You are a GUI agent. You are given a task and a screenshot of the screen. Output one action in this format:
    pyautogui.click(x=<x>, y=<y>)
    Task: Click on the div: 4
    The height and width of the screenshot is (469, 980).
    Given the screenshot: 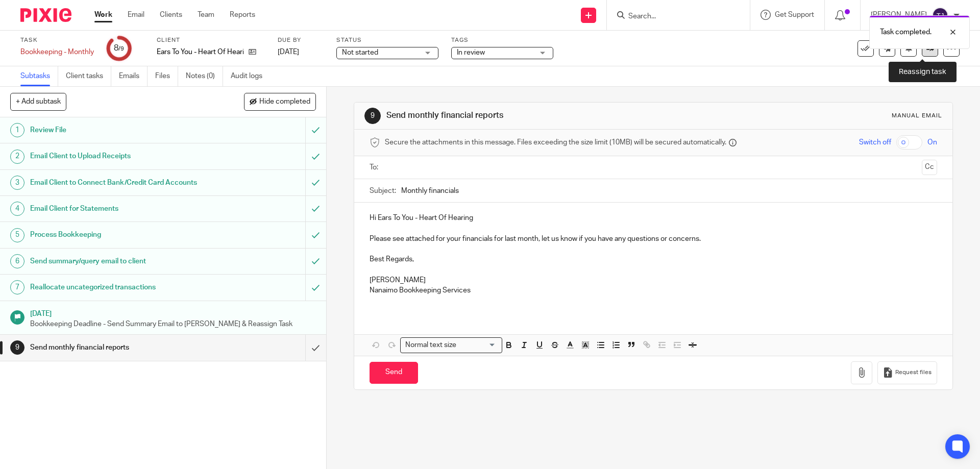 What is the action you would take?
    pyautogui.click(x=17, y=209)
    